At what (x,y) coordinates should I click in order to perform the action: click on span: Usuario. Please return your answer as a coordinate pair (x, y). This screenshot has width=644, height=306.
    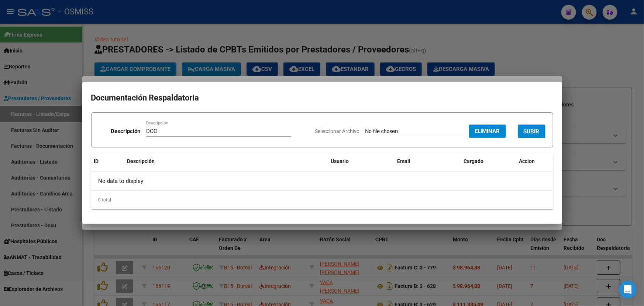
    Looking at the image, I should click on (340, 161).